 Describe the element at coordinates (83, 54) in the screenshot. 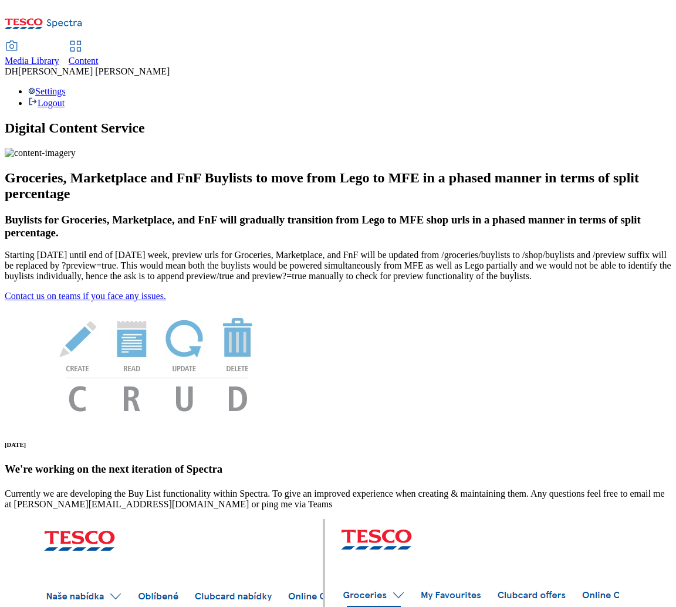

I see `a: Content` at that location.